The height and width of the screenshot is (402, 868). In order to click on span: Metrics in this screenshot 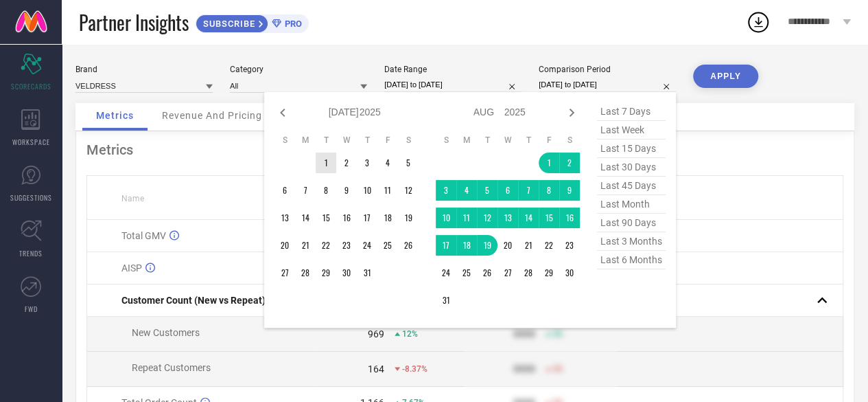, I will do `click(114, 115)`.